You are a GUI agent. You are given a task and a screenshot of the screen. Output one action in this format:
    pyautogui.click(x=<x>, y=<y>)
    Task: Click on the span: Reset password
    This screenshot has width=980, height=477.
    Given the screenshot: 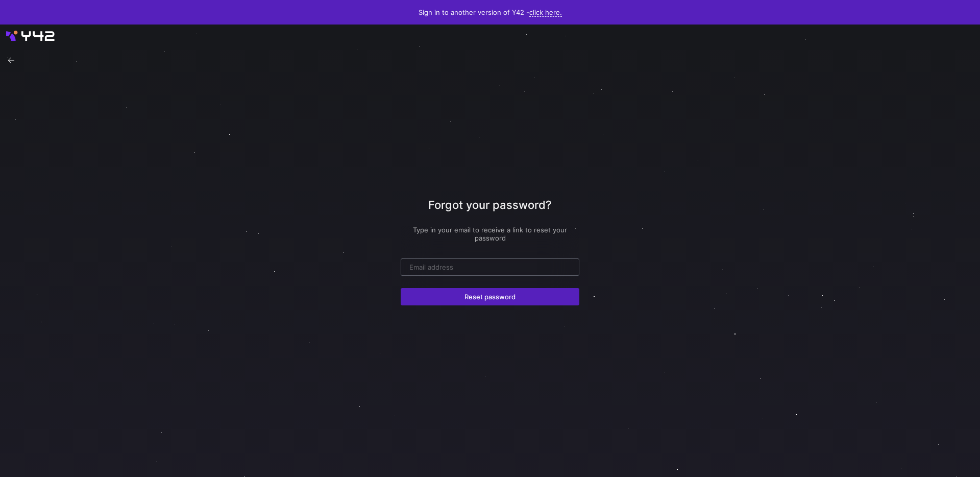 What is the action you would take?
    pyautogui.click(x=490, y=296)
    